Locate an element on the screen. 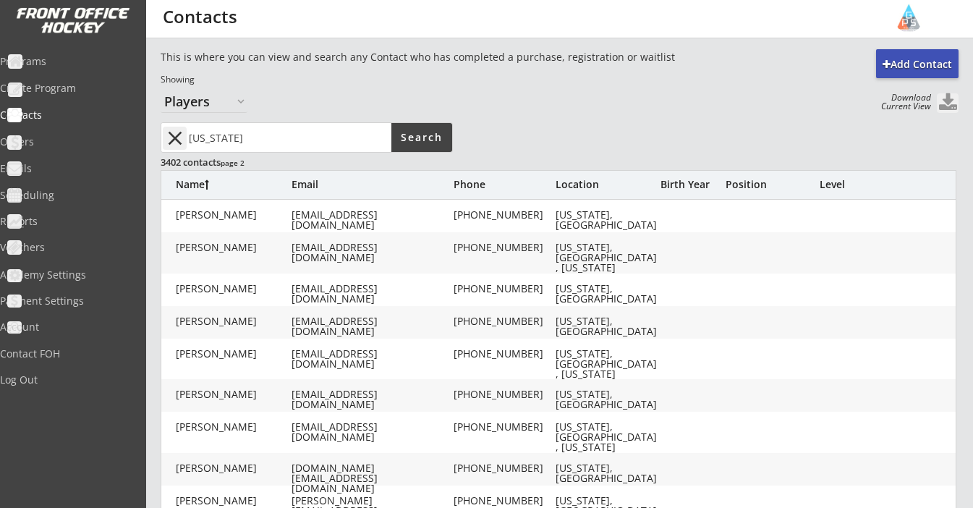  div: This is where you can view and search any Contact who has completed a purchase, registration or w... is located at coordinates (465, 57).